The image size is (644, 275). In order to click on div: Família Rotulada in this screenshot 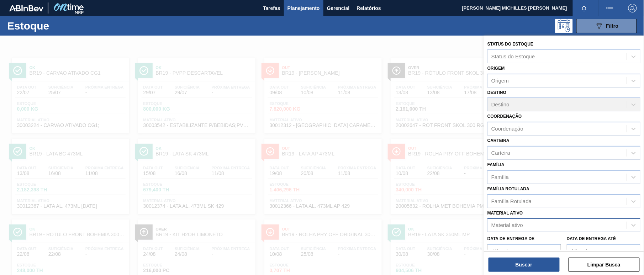, I will do `click(512, 201)`.